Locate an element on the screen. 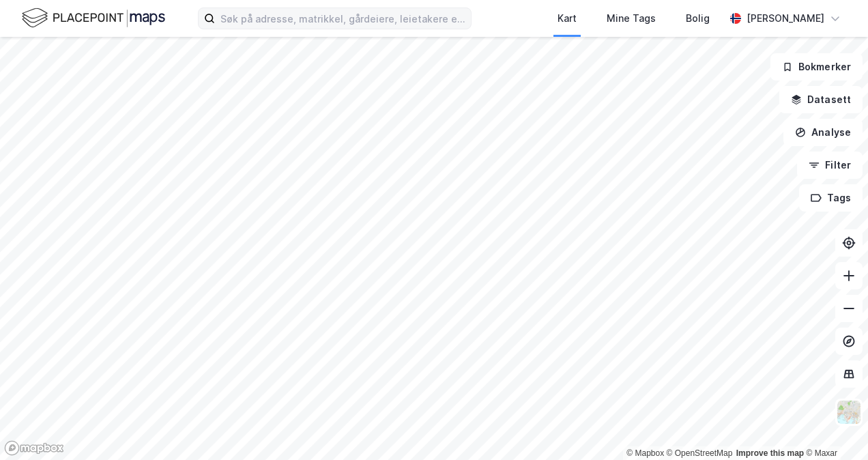 The image size is (868, 460). div: Bolig is located at coordinates (698, 19).